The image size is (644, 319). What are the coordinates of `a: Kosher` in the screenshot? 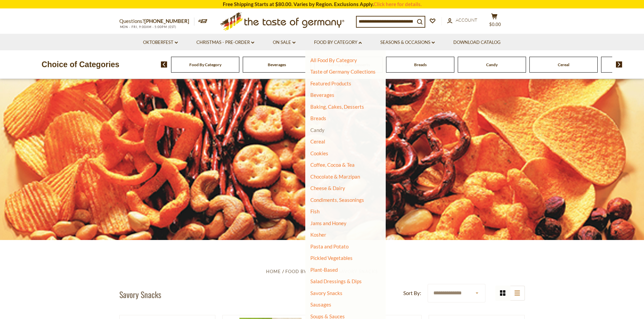 It's located at (318, 235).